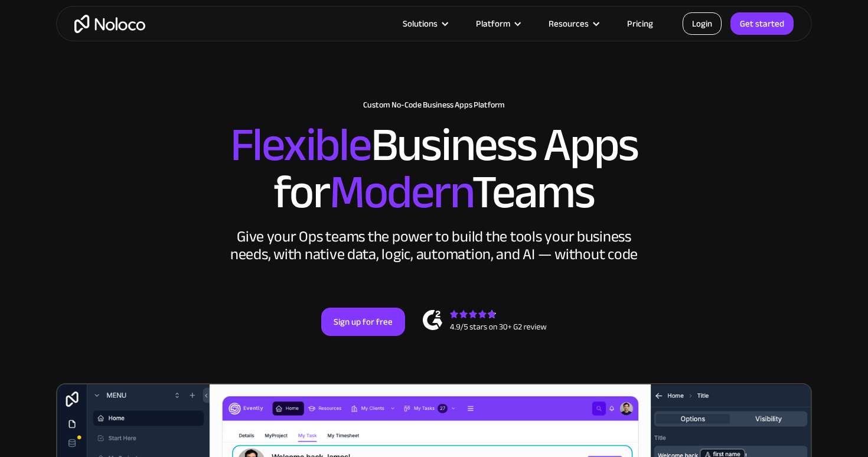  I want to click on a: Pricing, so click(640, 24).